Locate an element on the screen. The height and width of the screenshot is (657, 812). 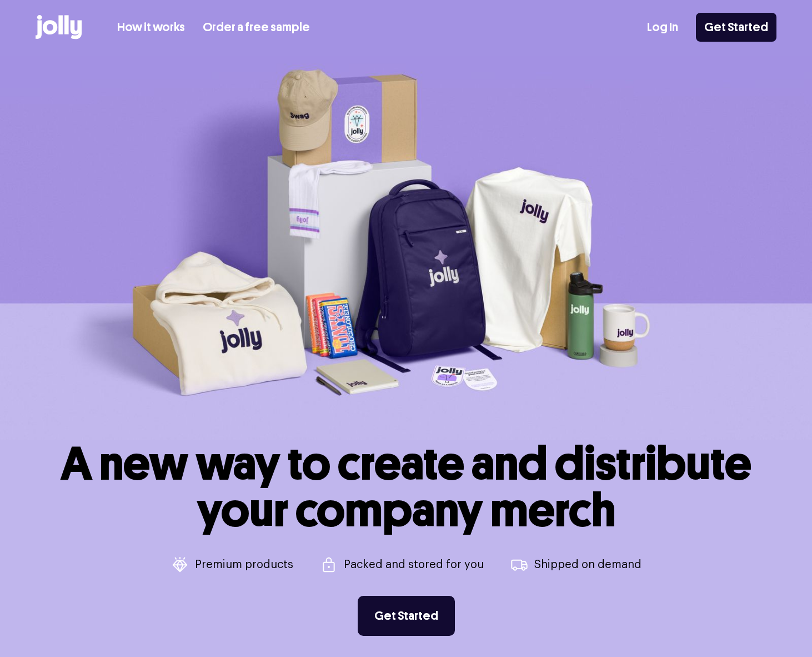
a: Order a free sample is located at coordinates (256, 27).